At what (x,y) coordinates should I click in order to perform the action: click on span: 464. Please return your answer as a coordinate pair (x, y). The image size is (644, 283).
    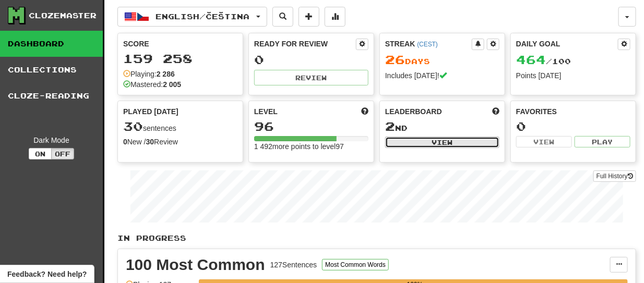
    Looking at the image, I should click on (530, 59).